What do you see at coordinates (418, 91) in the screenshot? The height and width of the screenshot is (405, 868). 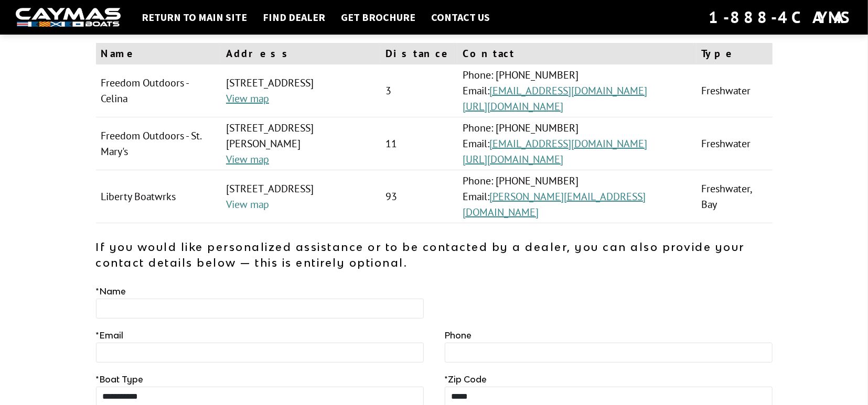 I see `td: 3` at bounding box center [418, 91].